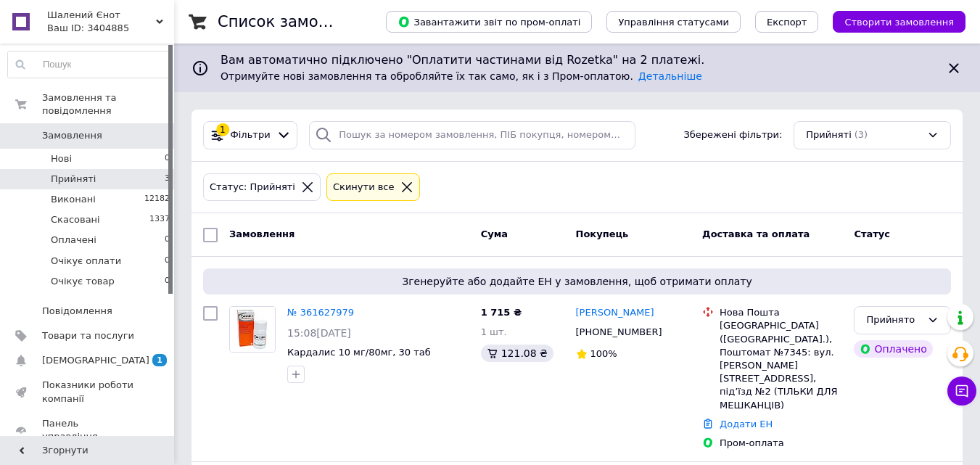 The image size is (980, 465). Describe the element at coordinates (77, 311) in the screenshot. I see `span: Повідомлення` at that location.